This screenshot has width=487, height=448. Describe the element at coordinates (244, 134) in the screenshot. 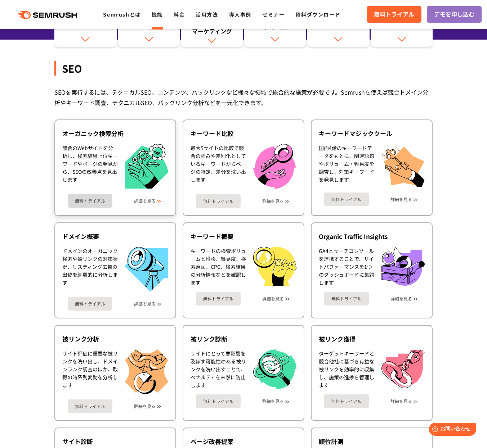

I see `div: キーワード比較` at that location.